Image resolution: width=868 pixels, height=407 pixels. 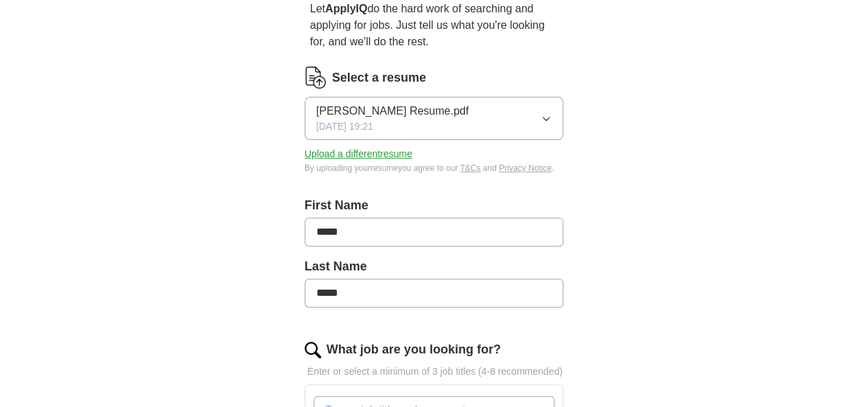 What do you see at coordinates (316, 77) in the screenshot?
I see `img: CV Icon` at bounding box center [316, 77].